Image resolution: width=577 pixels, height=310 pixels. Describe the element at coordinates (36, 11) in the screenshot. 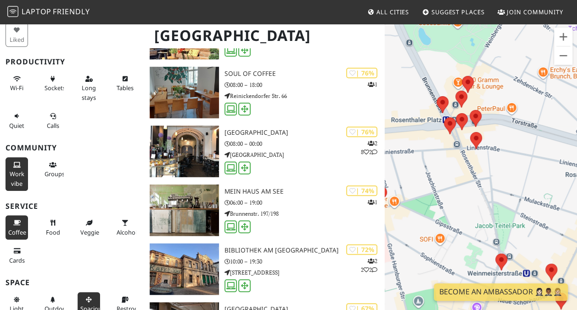

I see `span: Laptop` at that location.